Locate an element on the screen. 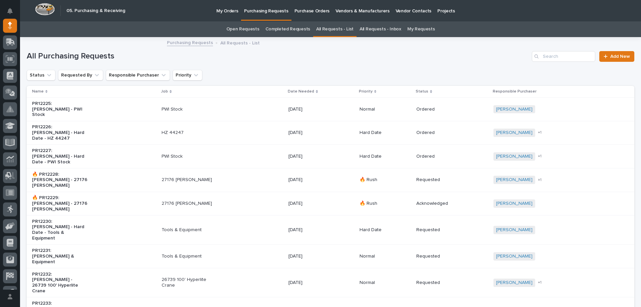  p: Status is located at coordinates (422, 92).